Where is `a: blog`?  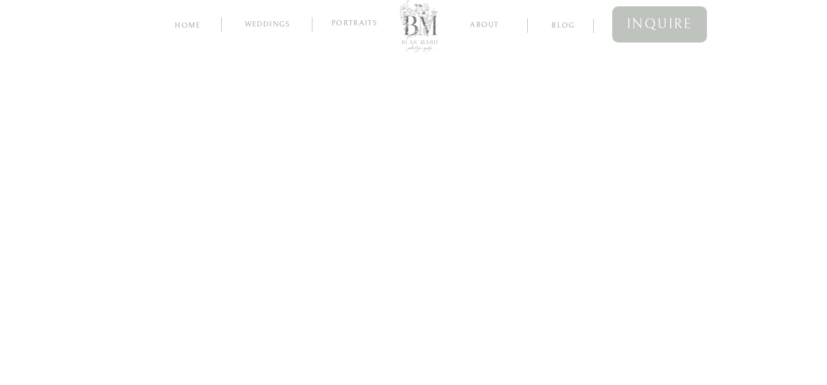 a: blog is located at coordinates (563, 24).